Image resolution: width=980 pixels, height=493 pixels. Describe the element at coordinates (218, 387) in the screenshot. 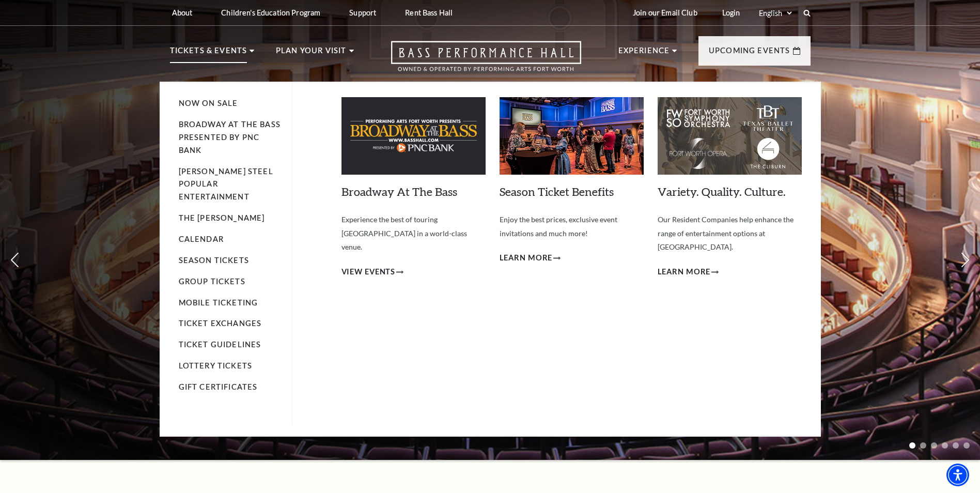

I see `a: Gift Certificates` at that location.